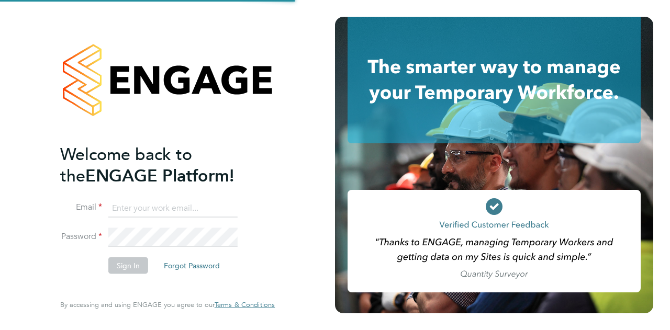 The image size is (670, 330). What do you see at coordinates (192, 266) in the screenshot?
I see `button: Forgot Password` at bounding box center [192, 266].